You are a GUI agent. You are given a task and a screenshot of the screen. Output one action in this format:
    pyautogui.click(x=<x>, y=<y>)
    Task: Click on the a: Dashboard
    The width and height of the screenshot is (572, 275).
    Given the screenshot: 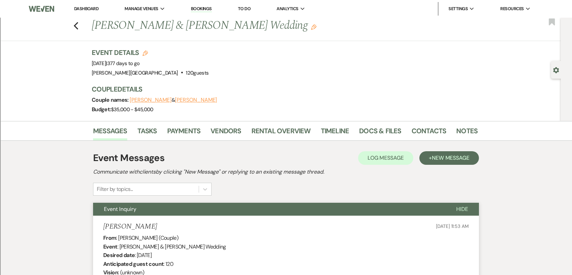 What is the action you would take?
    pyautogui.click(x=86, y=8)
    